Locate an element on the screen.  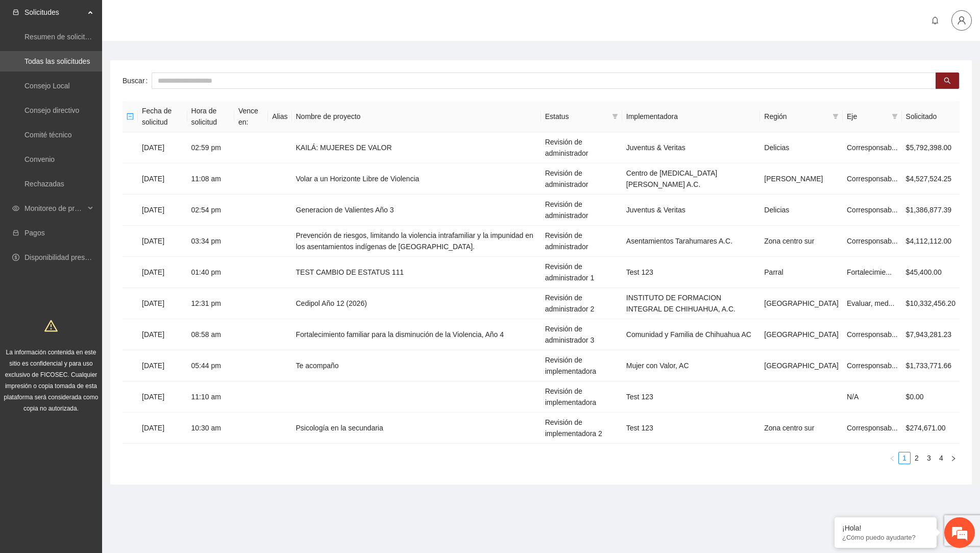
td: Asentamientos Tarahumares A.C. is located at coordinates (691, 241).